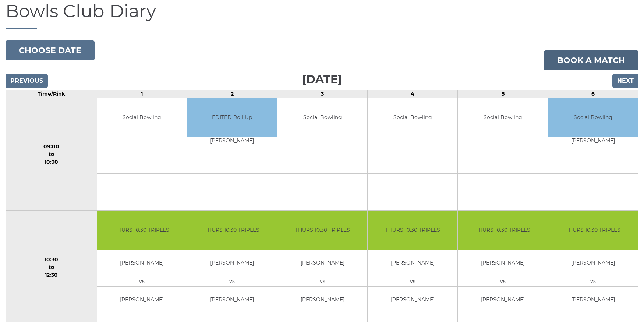  Describe the element at coordinates (51, 154) in the screenshot. I see `td: 09:00 to 10:30` at that location.